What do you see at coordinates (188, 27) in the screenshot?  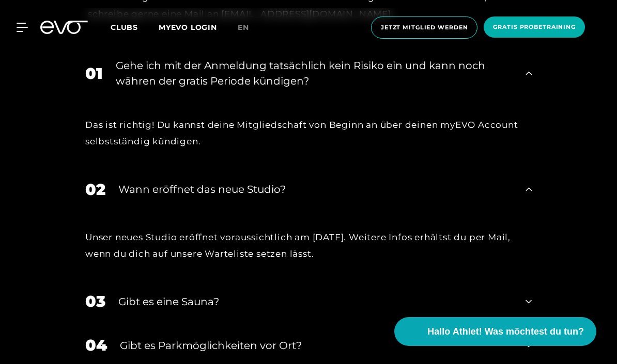 I see `a: MYEVO LOGIN` at bounding box center [188, 27].